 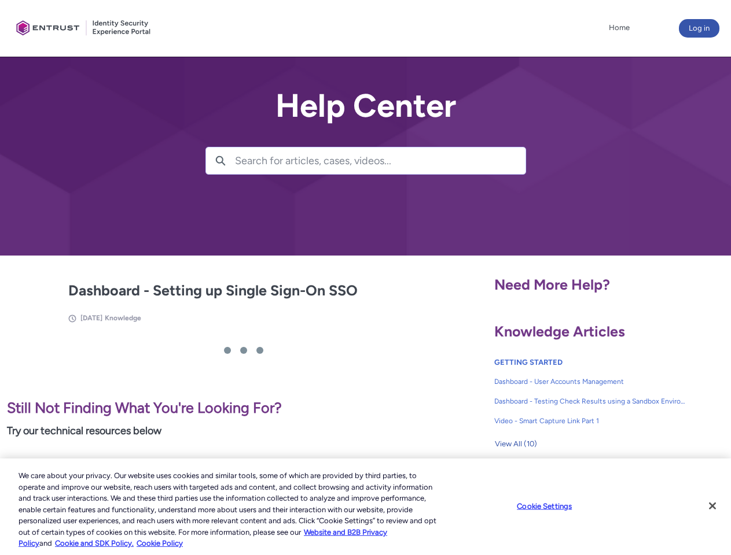 What do you see at coordinates (528, 362) in the screenshot?
I see `a: GETTING STARTED` at bounding box center [528, 362].